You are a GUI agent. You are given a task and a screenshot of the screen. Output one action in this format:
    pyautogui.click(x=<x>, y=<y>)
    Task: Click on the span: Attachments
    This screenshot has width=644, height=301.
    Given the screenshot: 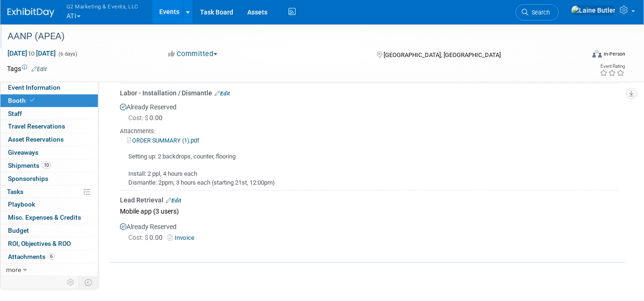 What is the action you would take?
    pyautogui.click(x=31, y=257)
    